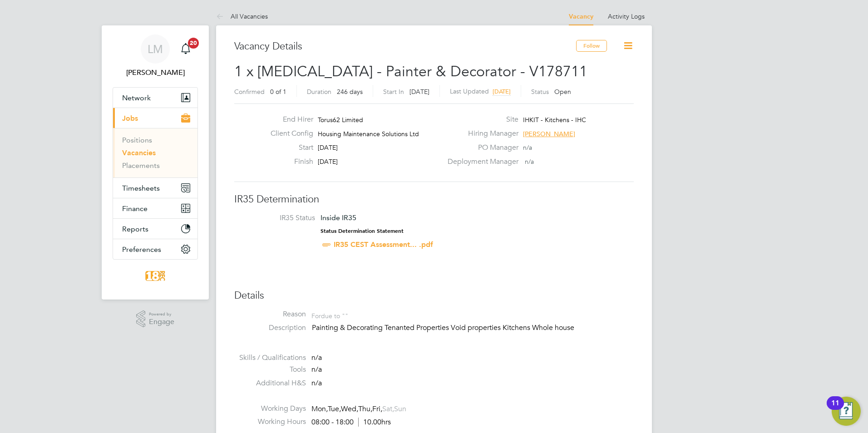 The image size is (868, 433). Describe the element at coordinates (136, 98) in the screenshot. I see `span: Network` at that location.